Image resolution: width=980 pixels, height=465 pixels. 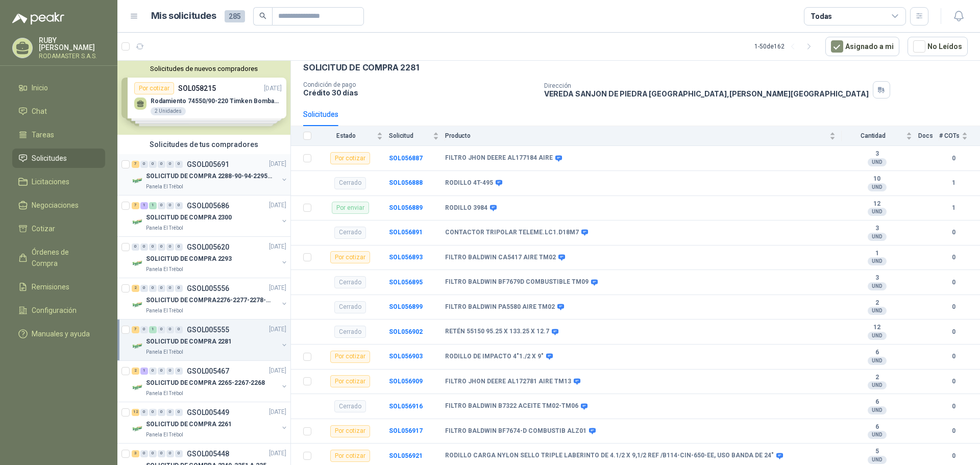 I want to click on span: Inicio, so click(x=40, y=88).